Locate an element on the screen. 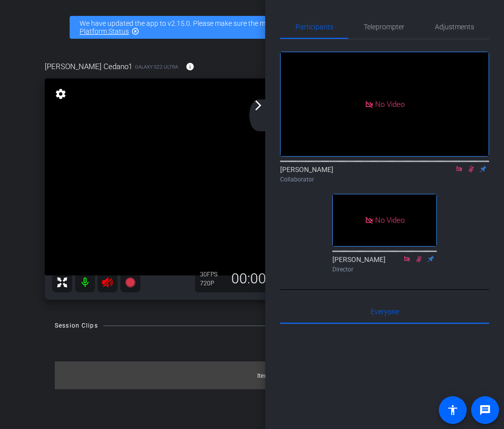 The image size is (504, 429). mat-icon: settings is located at coordinates (61, 94).